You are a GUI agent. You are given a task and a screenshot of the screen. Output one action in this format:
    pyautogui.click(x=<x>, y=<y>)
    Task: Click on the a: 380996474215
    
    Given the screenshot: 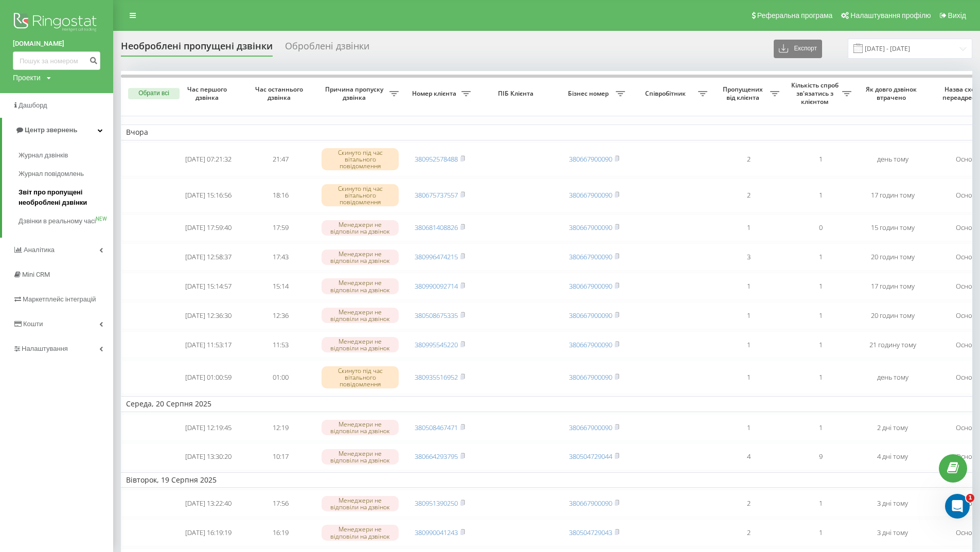 What is the action you would take?
    pyautogui.click(x=436, y=256)
    